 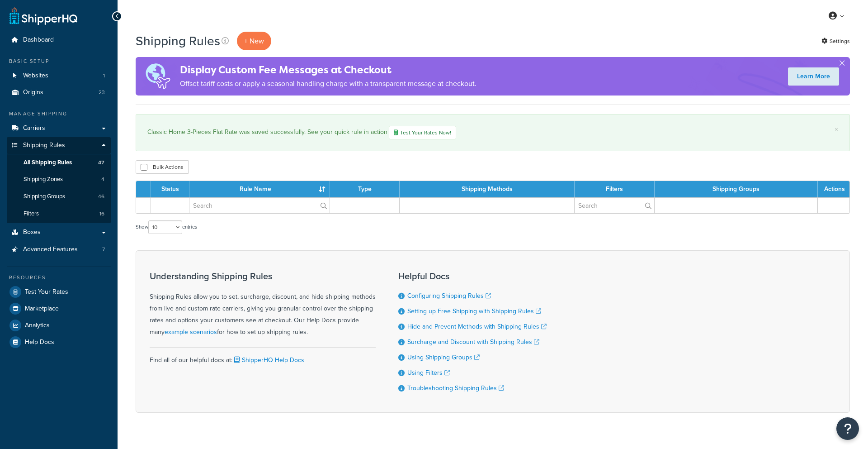 What do you see at coordinates (103, 179) in the screenshot?
I see `span: 4` at bounding box center [103, 179].